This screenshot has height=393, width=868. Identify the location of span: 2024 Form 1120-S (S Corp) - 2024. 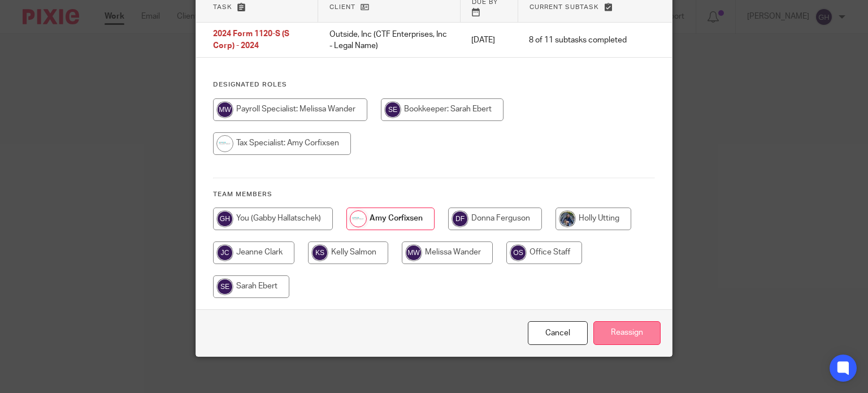
(251, 40).